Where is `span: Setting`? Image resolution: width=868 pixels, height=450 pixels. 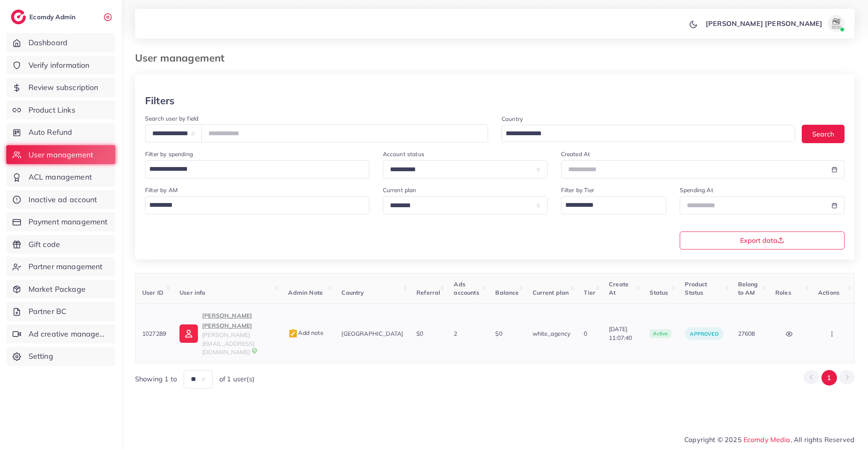 span: Setting is located at coordinates (41, 356).